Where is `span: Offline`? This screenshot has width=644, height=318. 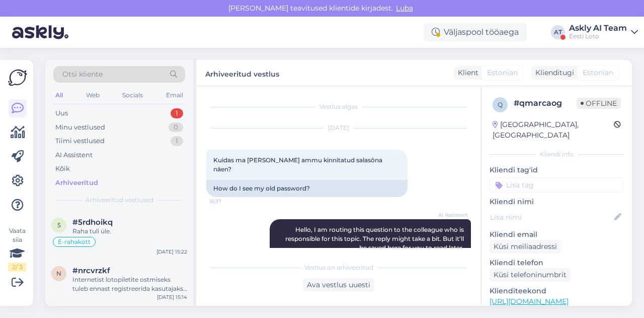 span: Offline is located at coordinates (599, 103).